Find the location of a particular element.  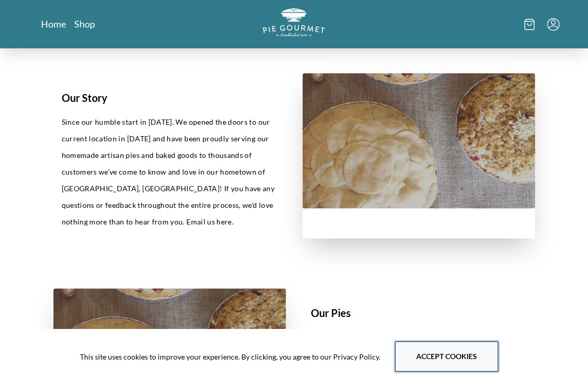

button: Menu is located at coordinates (553, 24).